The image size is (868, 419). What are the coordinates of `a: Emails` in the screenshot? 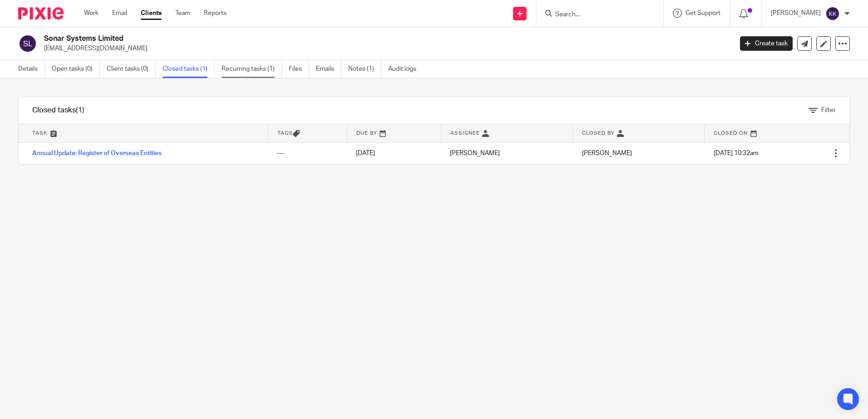 It's located at (329, 69).